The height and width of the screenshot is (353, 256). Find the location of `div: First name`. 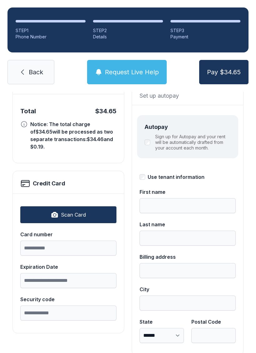

div: First name is located at coordinates (187, 192).